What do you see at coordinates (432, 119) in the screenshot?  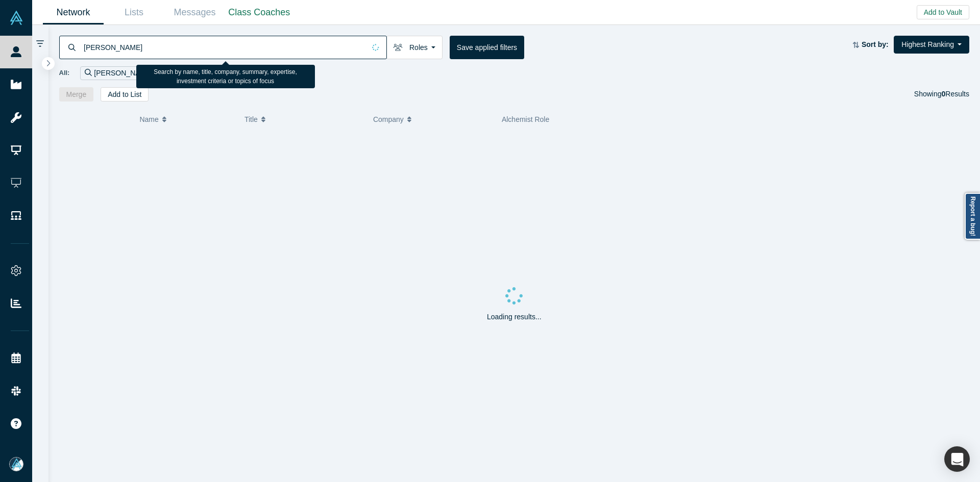 I see `button: Company` at bounding box center [432, 119].